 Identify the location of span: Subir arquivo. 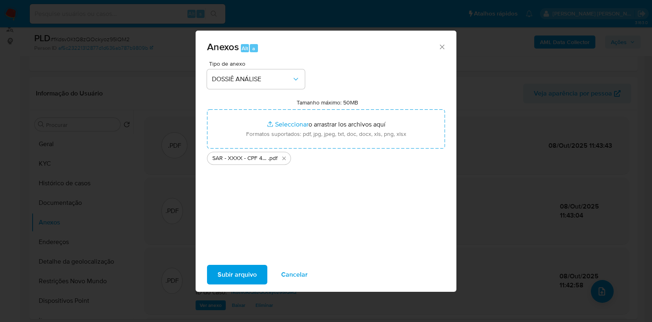
(237, 274).